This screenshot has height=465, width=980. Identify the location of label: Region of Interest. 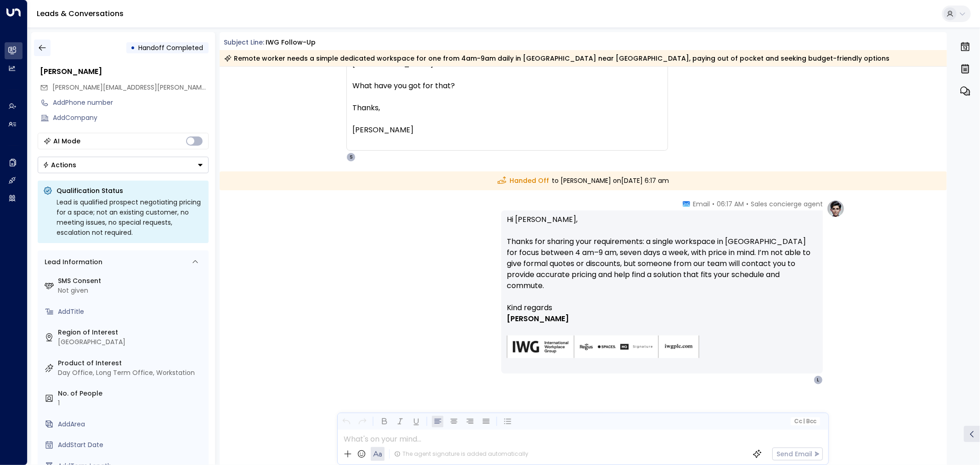
(131, 333).